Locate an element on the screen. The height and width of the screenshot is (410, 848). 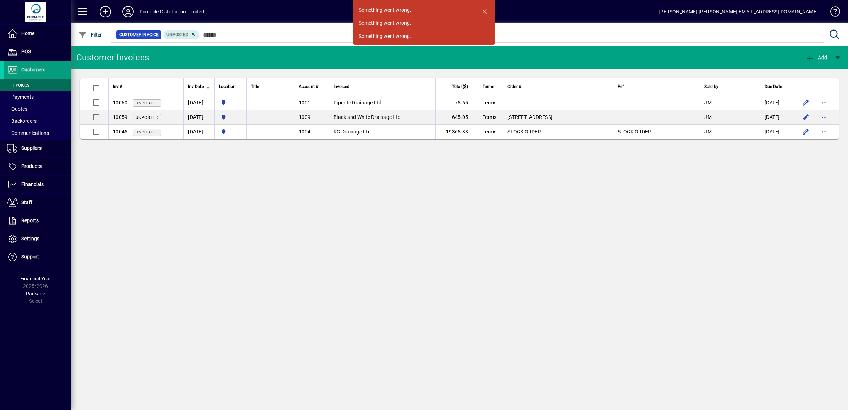
a: Payments is located at coordinates (37, 97).